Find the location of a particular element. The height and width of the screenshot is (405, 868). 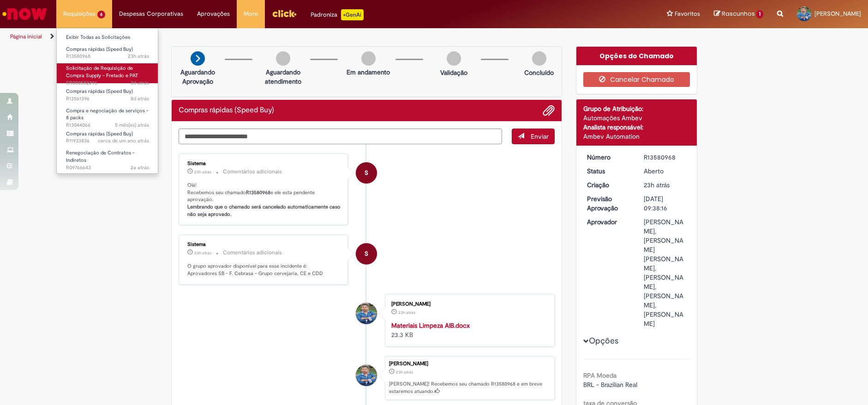

time: 30/09/2025 11:38:18 is located at coordinates (138, 56).